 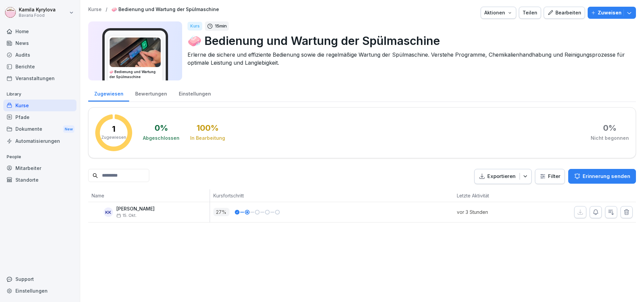 What do you see at coordinates (161, 138) in the screenshot?
I see `div: Abgeschlossen` at bounding box center [161, 138].